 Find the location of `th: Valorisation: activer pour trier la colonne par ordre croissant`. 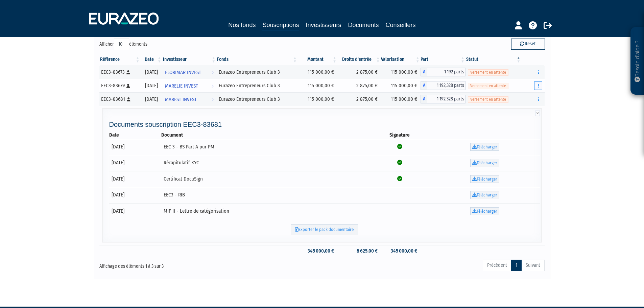

th: Valorisation: activer pour trier la colonne par ordre croissant is located at coordinates (400, 59).